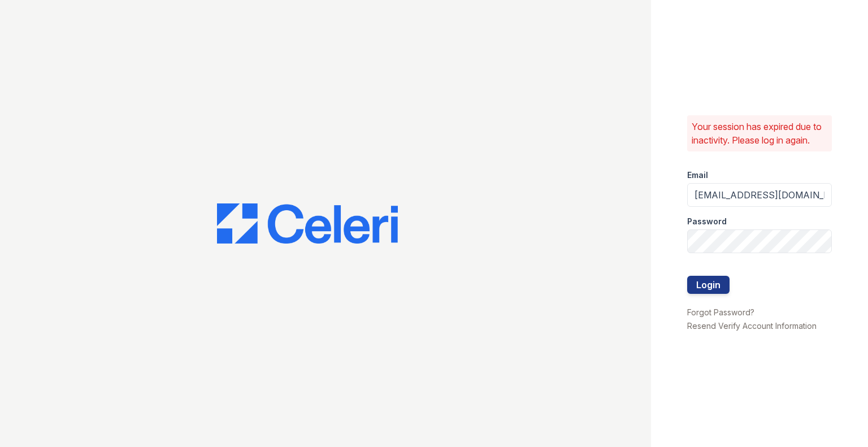  What do you see at coordinates (759, 133) in the screenshot?
I see `p: Your session has expired due to inactivity. Please log in again.` at bounding box center [759, 133].